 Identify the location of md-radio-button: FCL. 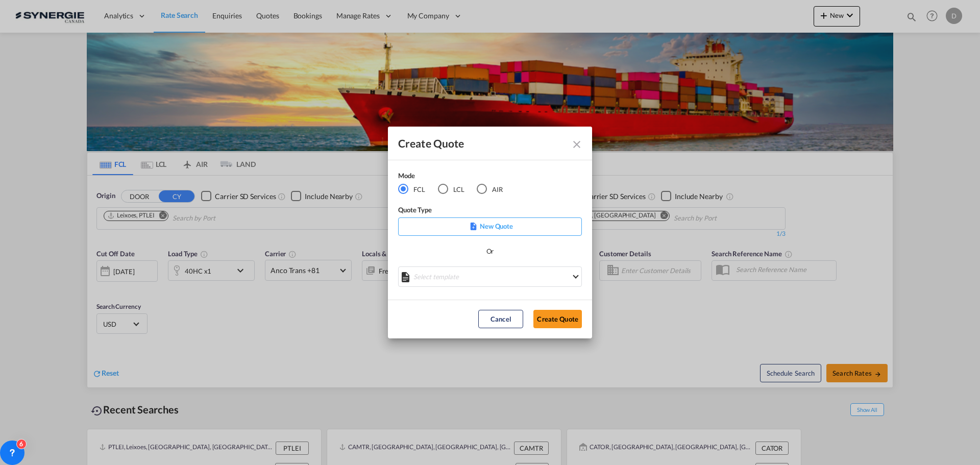
(411, 189).